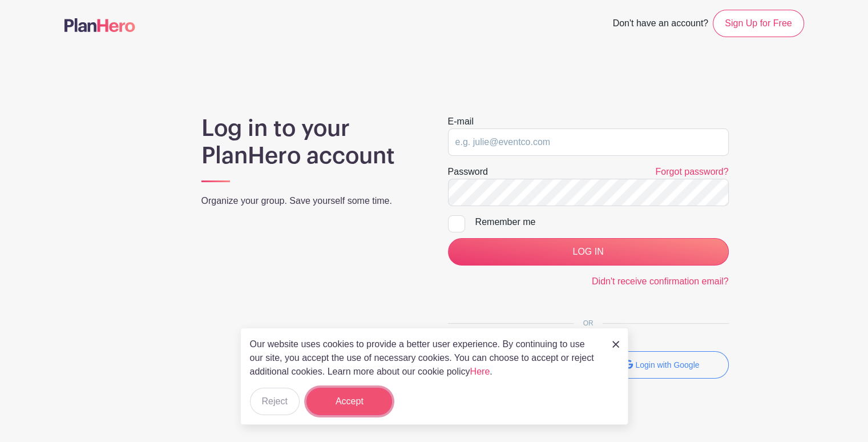 Image resolution: width=868 pixels, height=442 pixels. Describe the element at coordinates (480, 371) in the screenshot. I see `a: Here` at that location.